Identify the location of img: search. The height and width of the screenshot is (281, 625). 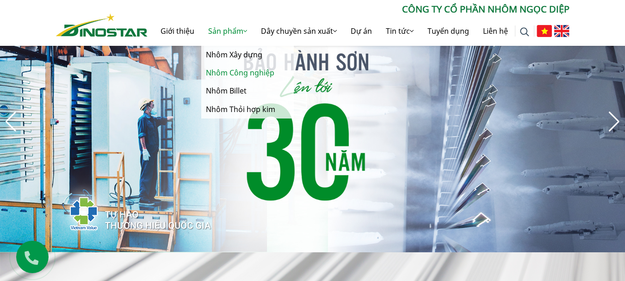
(524, 32).